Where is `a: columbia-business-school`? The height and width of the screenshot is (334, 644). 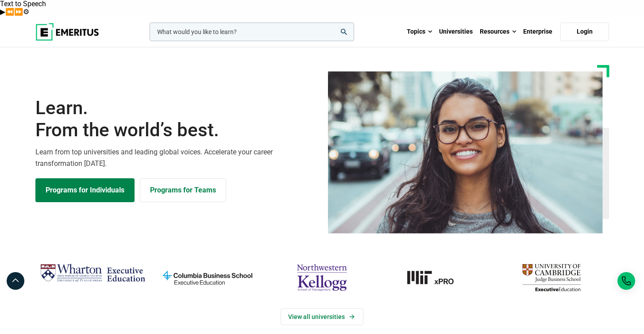 a: columbia-business-school is located at coordinates (207, 278).